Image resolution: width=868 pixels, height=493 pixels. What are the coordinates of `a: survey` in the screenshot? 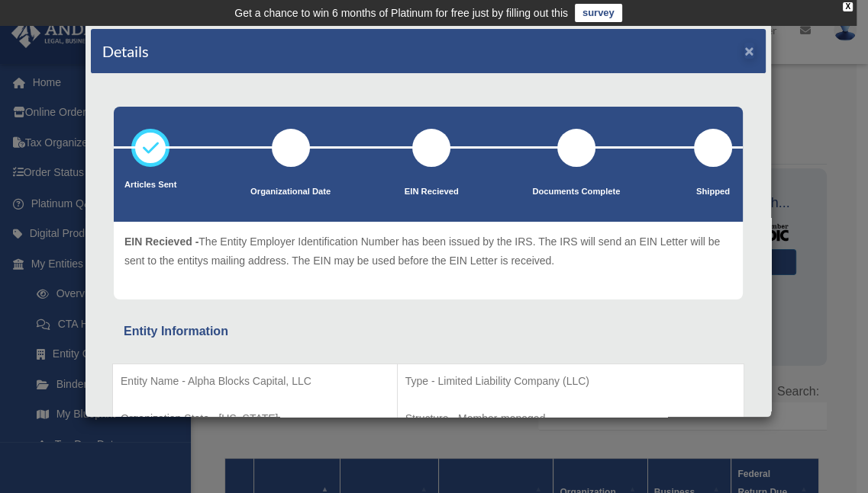 It's located at (598, 13).